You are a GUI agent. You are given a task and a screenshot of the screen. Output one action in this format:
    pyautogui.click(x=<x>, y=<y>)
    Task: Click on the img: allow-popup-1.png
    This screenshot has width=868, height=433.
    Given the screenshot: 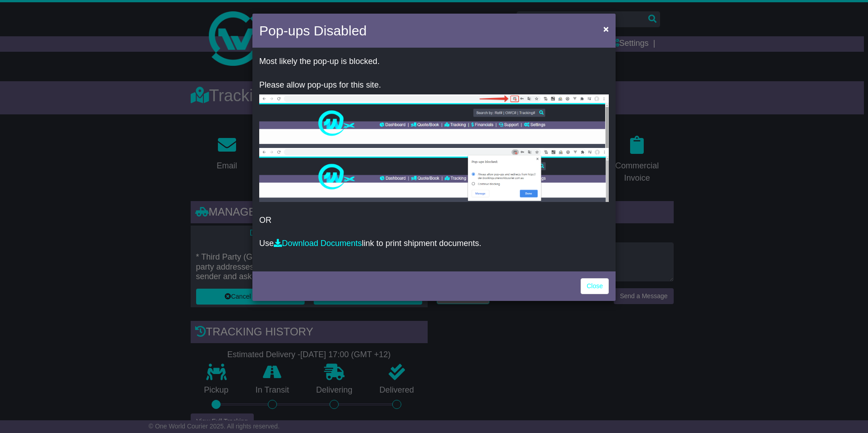 What is the action you would take?
    pyautogui.click(x=434, y=121)
    